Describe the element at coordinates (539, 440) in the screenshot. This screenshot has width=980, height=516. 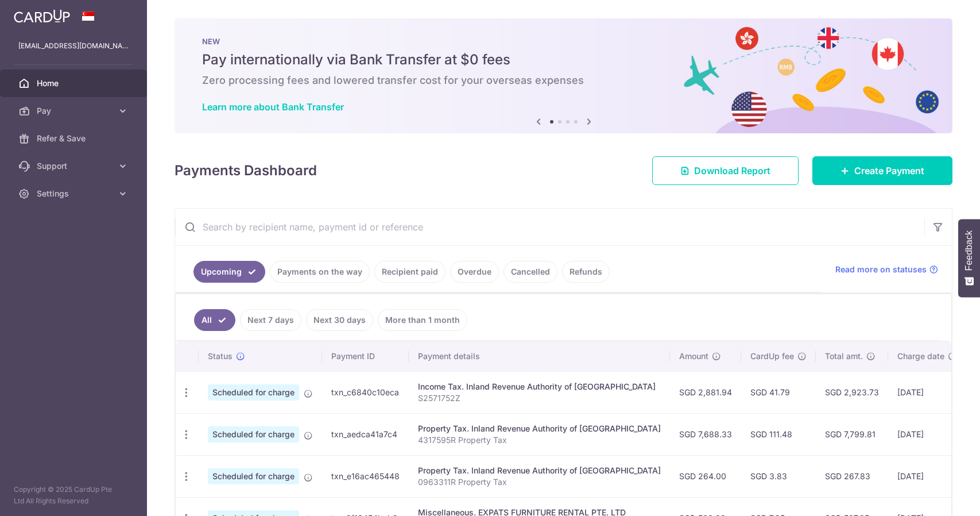
I see `p: 4317595R Property Tax` at that location.